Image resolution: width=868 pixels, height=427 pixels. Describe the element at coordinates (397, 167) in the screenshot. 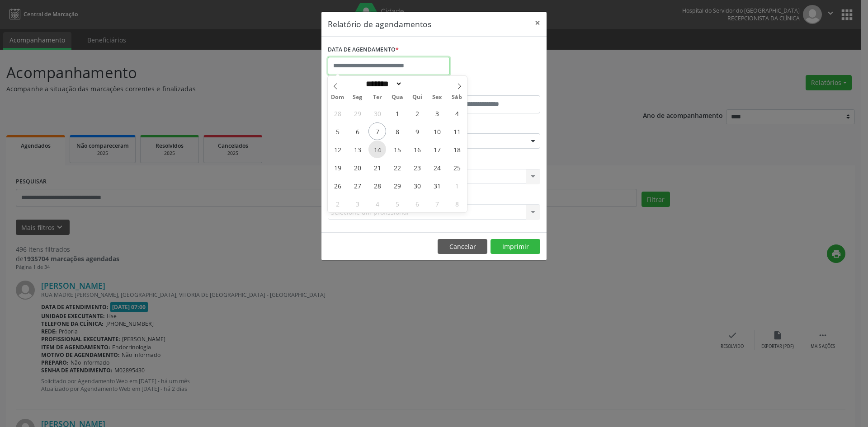

I see `span: Outubro 22, 2025` at that location.